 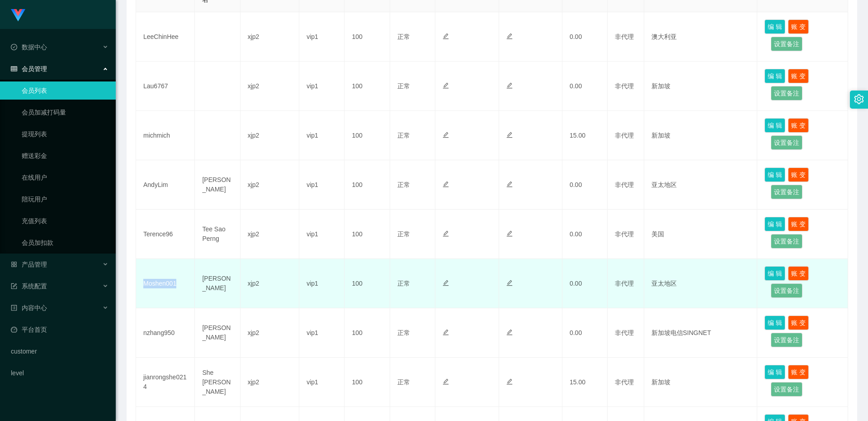 I want to click on a: 在线用户, so click(x=65, y=177).